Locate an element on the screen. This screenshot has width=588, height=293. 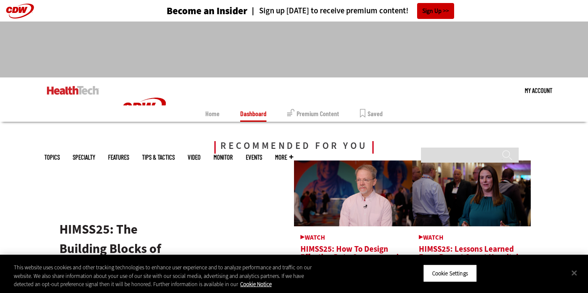
a: HIMSS25: How To Design Effective Data Governance in Healthcare is located at coordinates (353, 252).